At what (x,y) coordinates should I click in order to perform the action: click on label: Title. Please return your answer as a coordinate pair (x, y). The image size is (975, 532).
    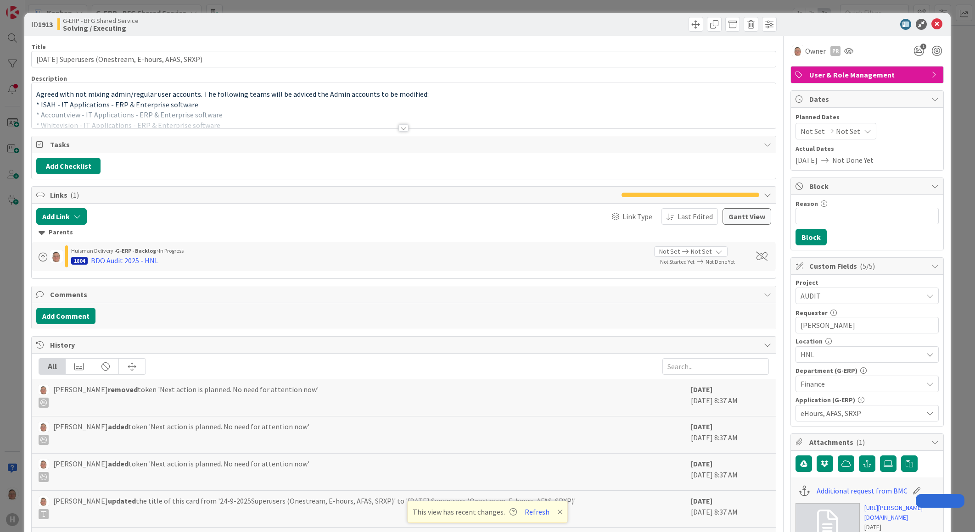
    Looking at the image, I should click on (39, 47).